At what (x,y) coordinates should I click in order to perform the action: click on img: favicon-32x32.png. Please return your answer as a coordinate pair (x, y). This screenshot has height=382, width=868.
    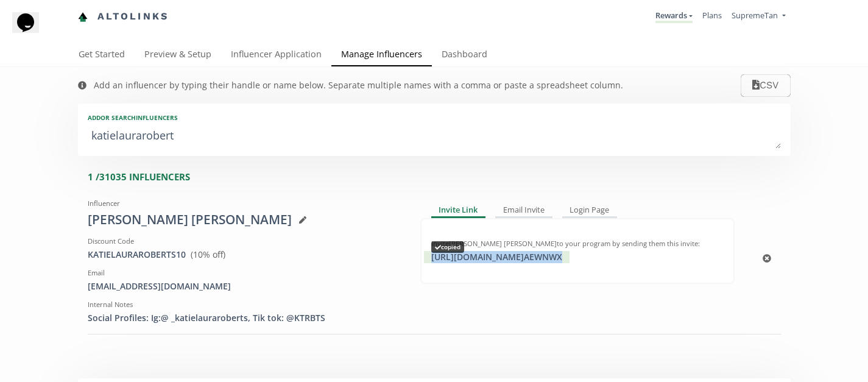
    Looking at the image, I should click on (83, 17).